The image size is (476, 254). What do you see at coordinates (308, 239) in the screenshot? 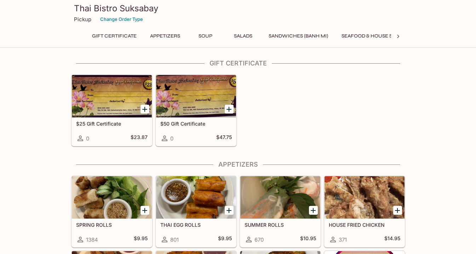
I see `h5: $10.95` at bounding box center [308, 239].